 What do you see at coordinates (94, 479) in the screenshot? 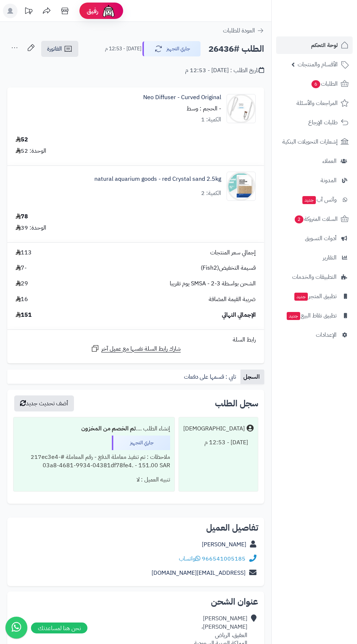
I see `div: تنبيه العميل : لا` at bounding box center [94, 479].